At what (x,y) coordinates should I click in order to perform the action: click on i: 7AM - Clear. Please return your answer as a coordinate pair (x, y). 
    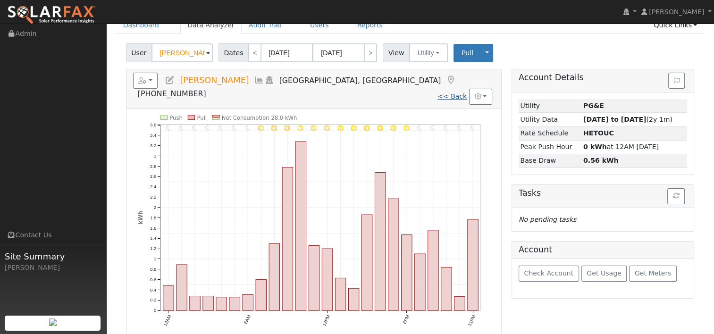
    Looking at the image, I should click on (261, 128).